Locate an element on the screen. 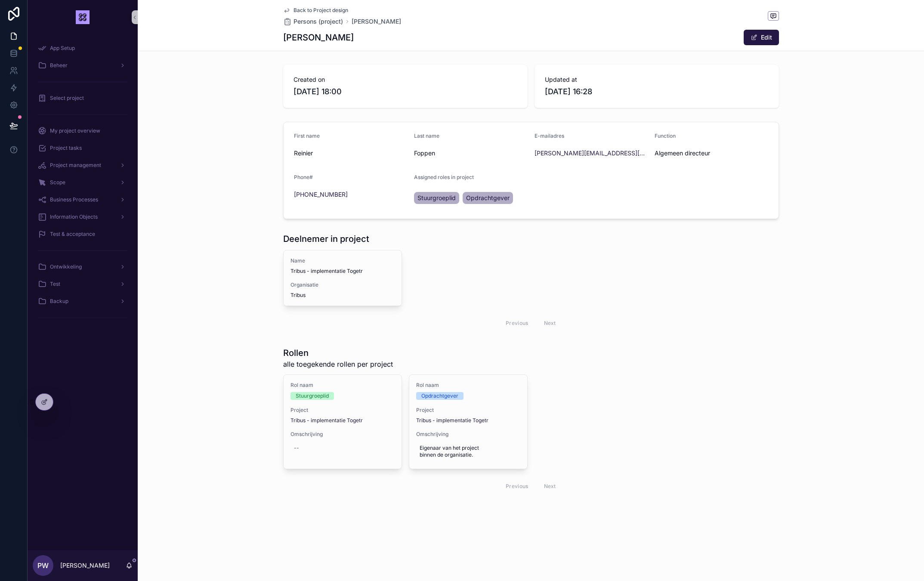  a: Back to Project design is located at coordinates (315, 11).